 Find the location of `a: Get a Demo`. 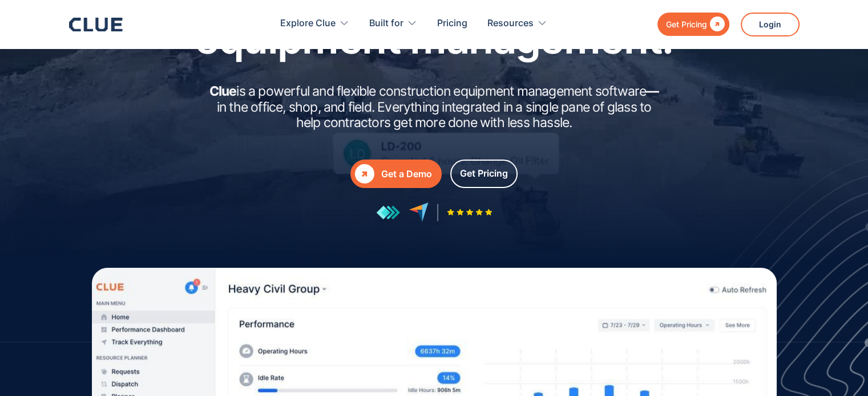

a: Get a Demo is located at coordinates (396, 174).